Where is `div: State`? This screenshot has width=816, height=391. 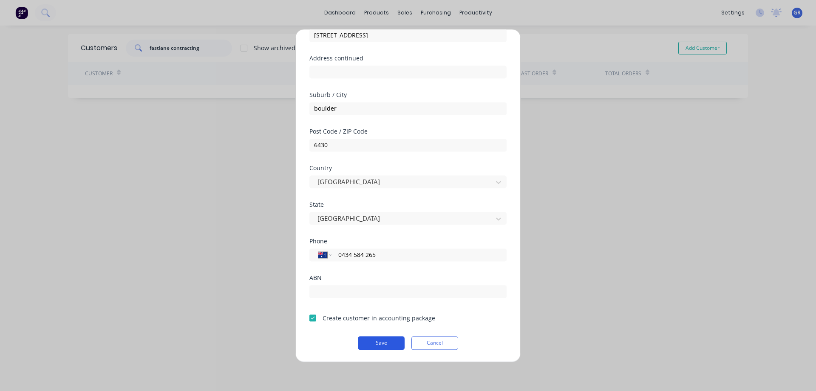
div: State is located at coordinates (408, 205).